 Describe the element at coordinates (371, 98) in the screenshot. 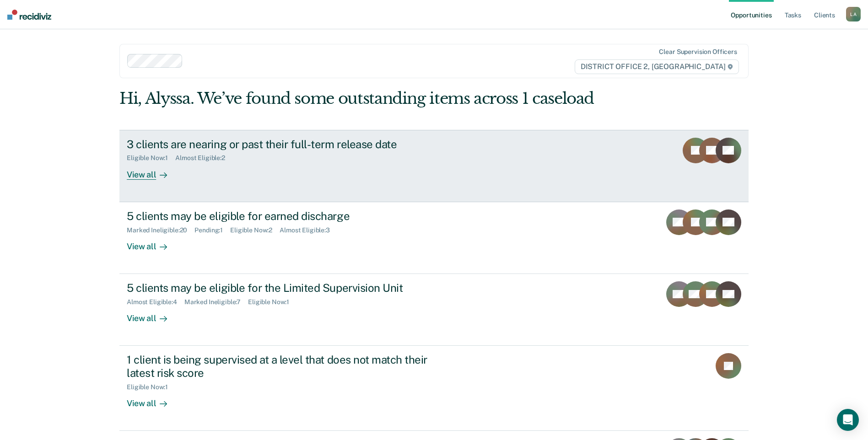

I see `div: Hi, Alyssa. We’ve found some outstanding items across 1 caseload` at that location.